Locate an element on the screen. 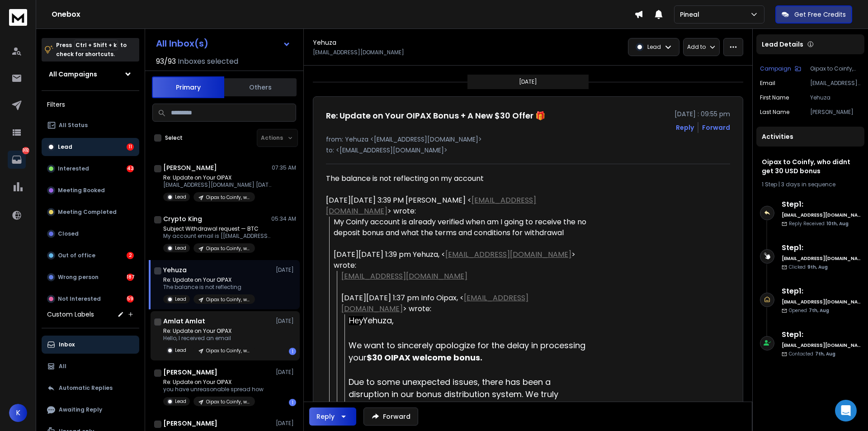 The image size is (868, 431). span: Ctrl + Shift + k is located at coordinates (96, 44).